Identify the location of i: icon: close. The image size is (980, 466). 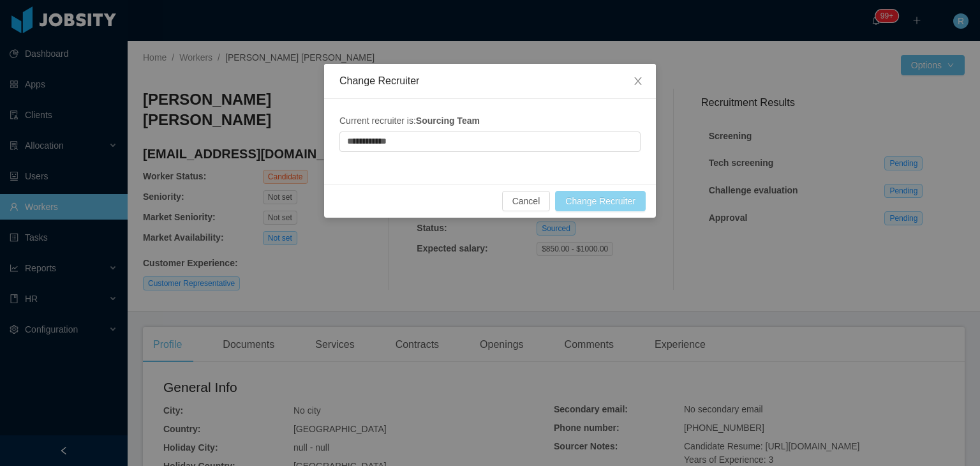
(638, 81).